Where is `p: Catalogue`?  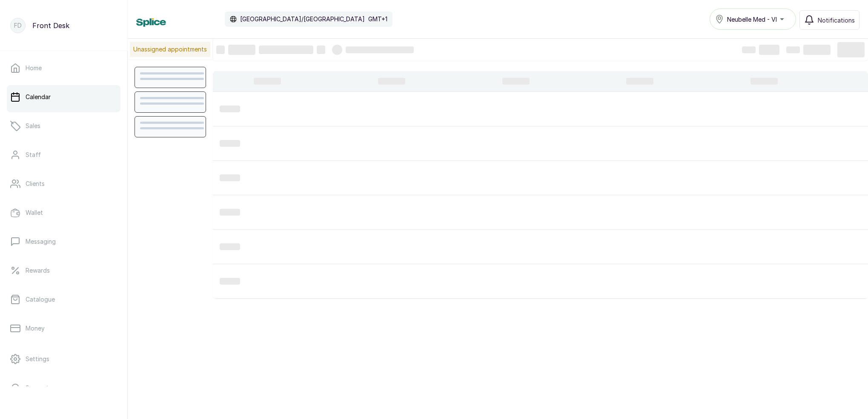 p: Catalogue is located at coordinates (40, 299).